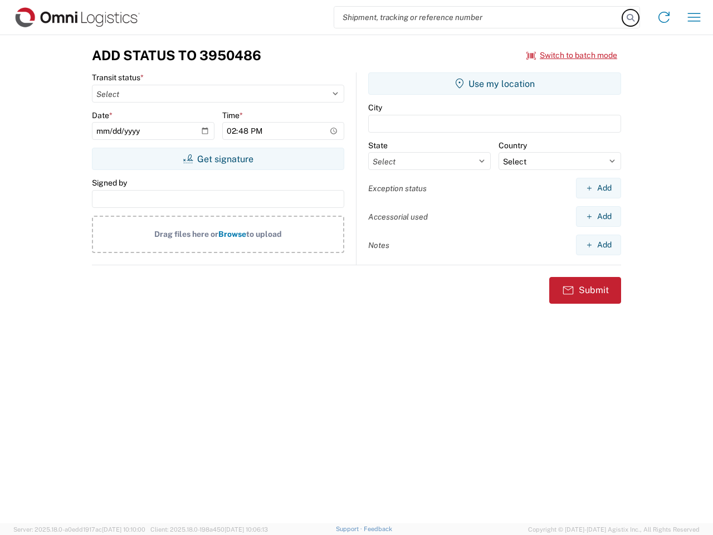 The height and width of the screenshot is (535, 713). What do you see at coordinates (218, 159) in the screenshot?
I see `button: Get signature` at bounding box center [218, 159].